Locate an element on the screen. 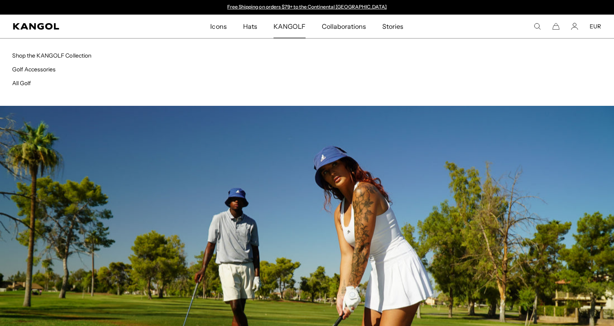 This screenshot has height=326, width=614. slideshow-component: Announcement bar is located at coordinates (307, 7).